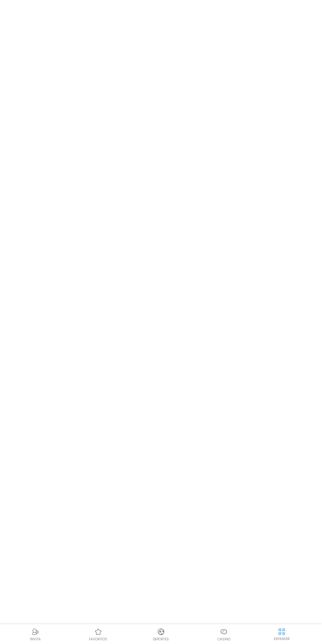 This screenshot has width=322, height=644. I want to click on p: Casino, so click(224, 638).